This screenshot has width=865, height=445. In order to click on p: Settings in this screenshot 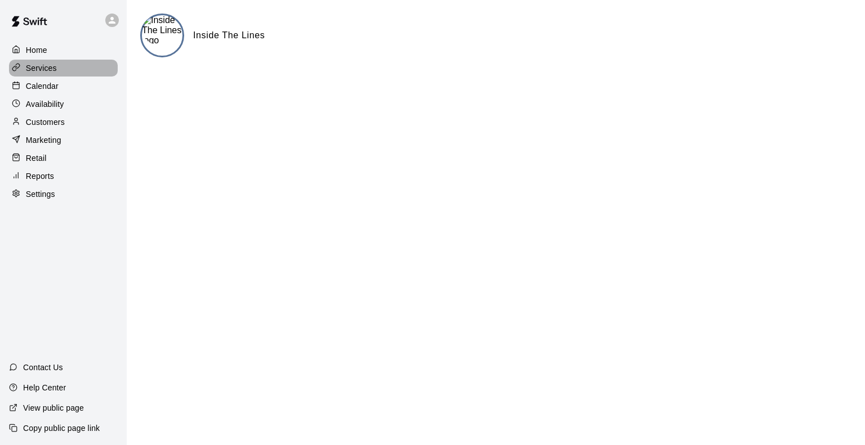, I will do `click(41, 194)`.